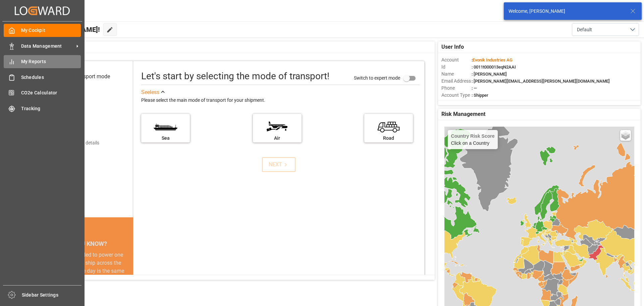 The height and width of the screenshot is (306, 644). What do you see at coordinates (42, 93) in the screenshot?
I see `a: CO2e Calculator` at bounding box center [42, 93].